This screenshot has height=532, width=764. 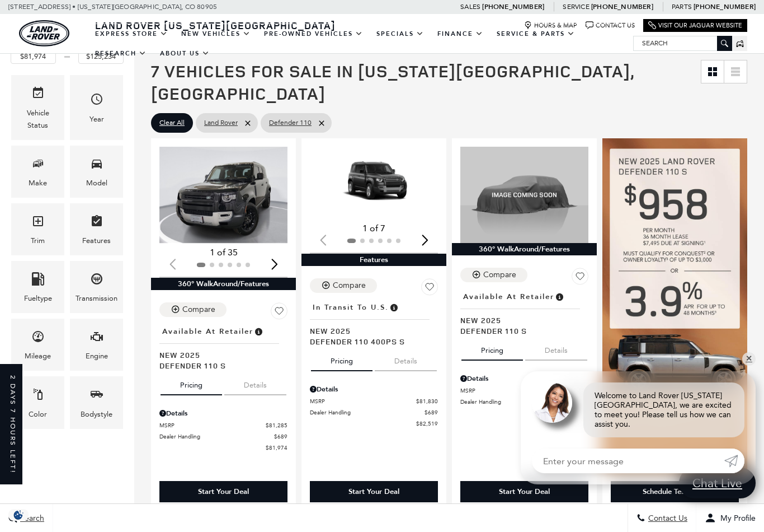 I want to click on img: 2025 LAND ROVER Defender 110 400PS S 1, so click(x=374, y=182).